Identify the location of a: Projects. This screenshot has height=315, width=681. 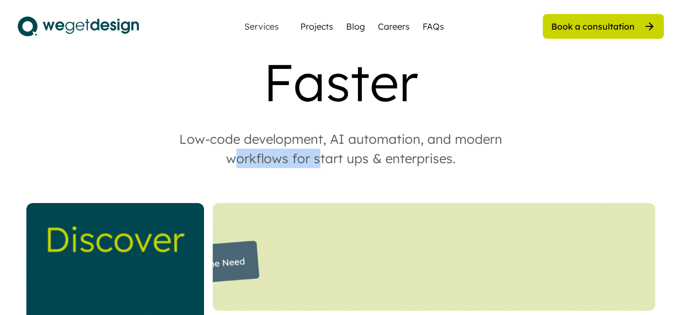
(316, 26).